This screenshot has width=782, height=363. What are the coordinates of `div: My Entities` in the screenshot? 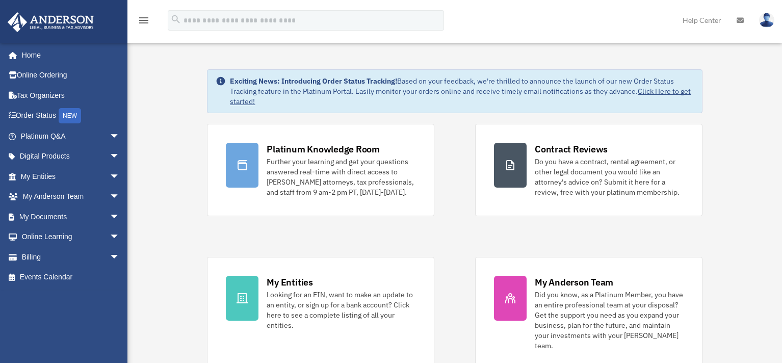 It's located at (290, 282).